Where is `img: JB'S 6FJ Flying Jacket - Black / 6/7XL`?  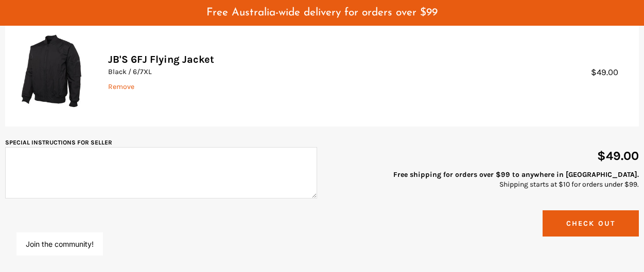 img: JB'S 6FJ Flying Jacket - Black / 6/7XL is located at coordinates (51, 71).